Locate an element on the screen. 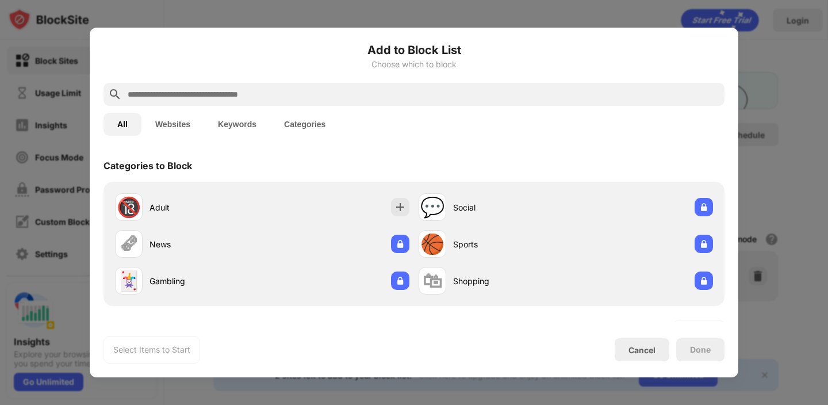  div: Gambling is located at coordinates (206, 280).